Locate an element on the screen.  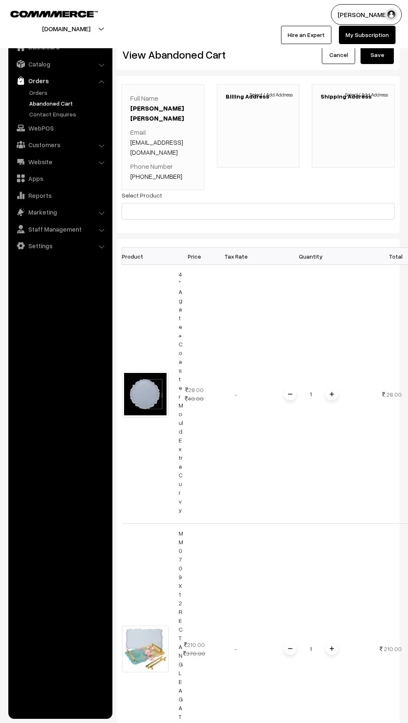
img: user is located at coordinates (391, 15).